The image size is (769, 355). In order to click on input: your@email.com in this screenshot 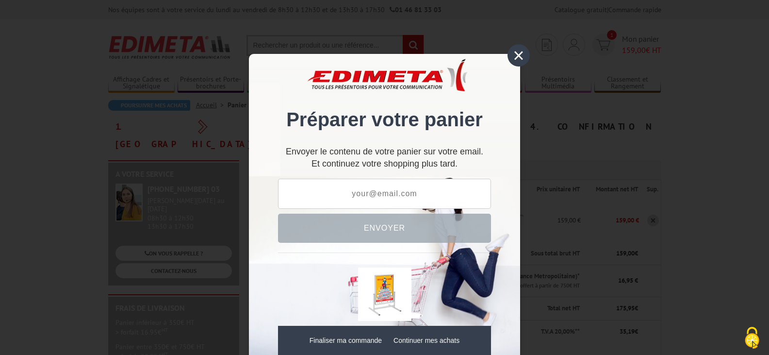, I will do `click(384, 194)`.